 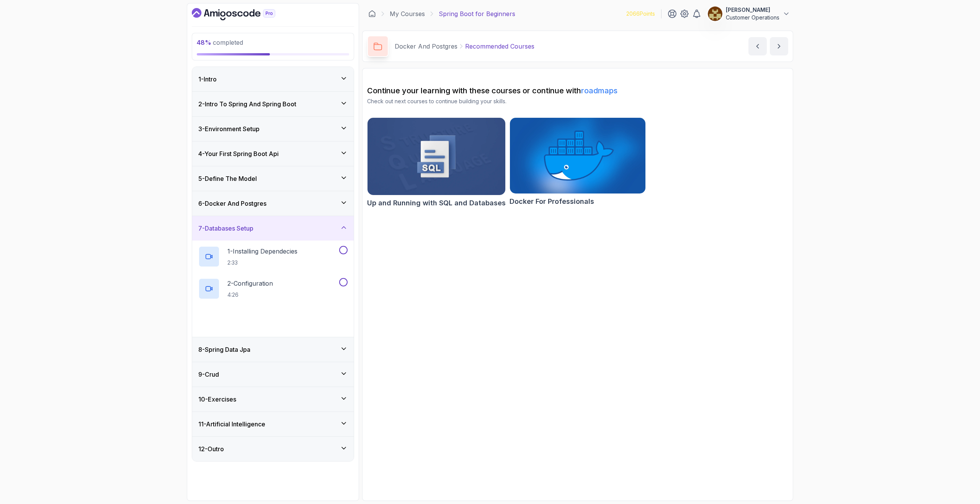 I want to click on p: Check out next courses to continue building your skills., so click(x=578, y=101).